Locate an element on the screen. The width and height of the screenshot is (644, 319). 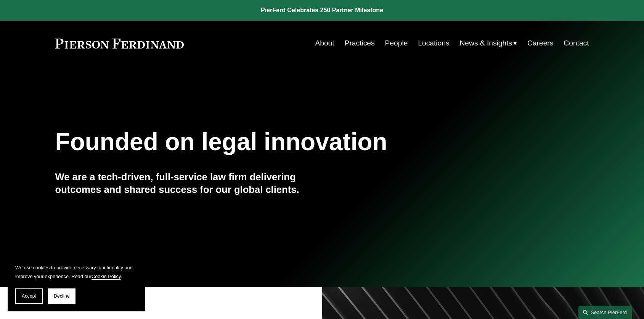
span: News & Insights is located at coordinates (486, 43).